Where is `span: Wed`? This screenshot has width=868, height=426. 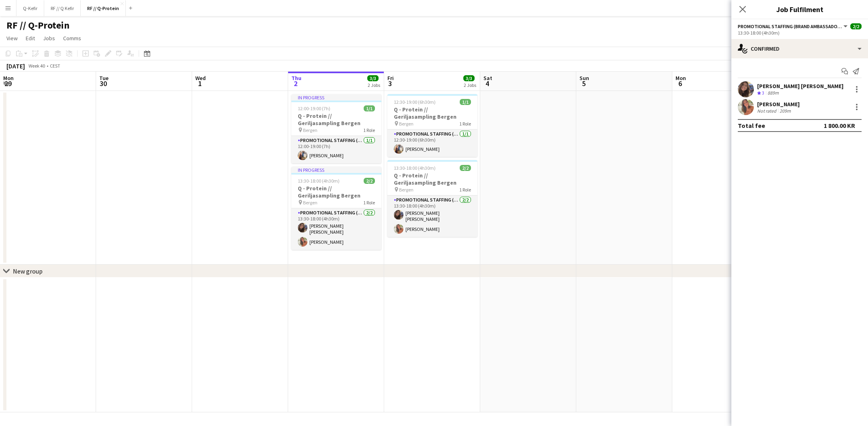 span: Wed is located at coordinates (201, 78).